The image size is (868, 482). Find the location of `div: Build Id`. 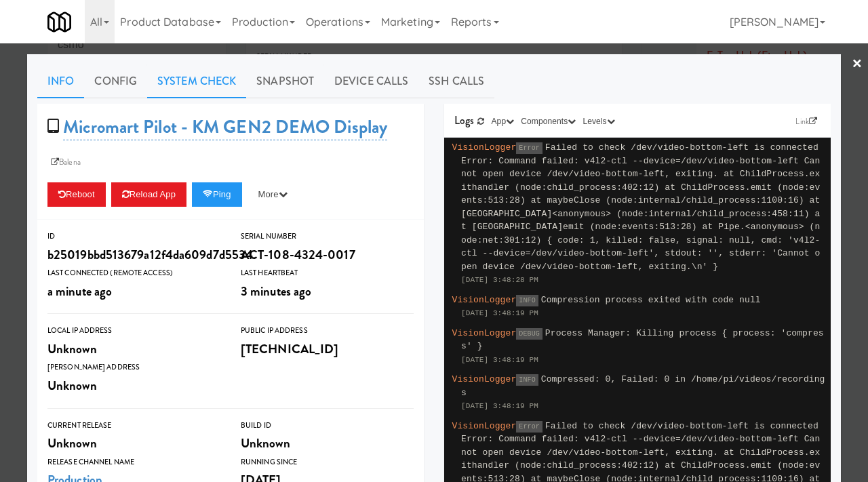

div: Build Id is located at coordinates (327, 426).